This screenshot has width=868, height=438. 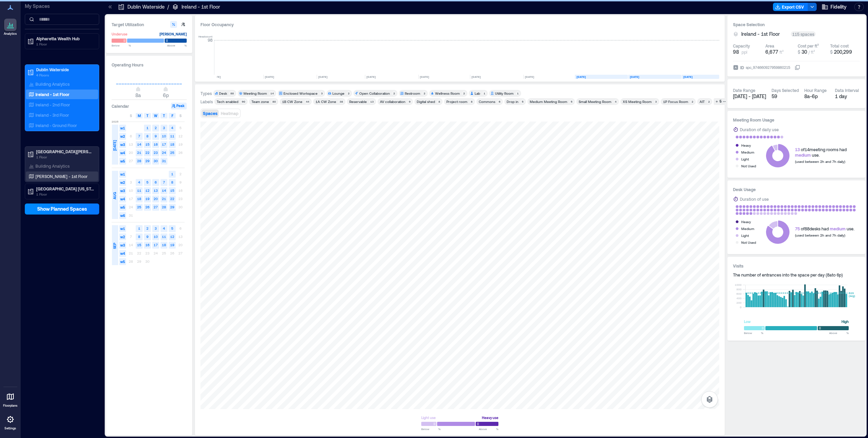 I want to click on span: S, so click(x=181, y=116).